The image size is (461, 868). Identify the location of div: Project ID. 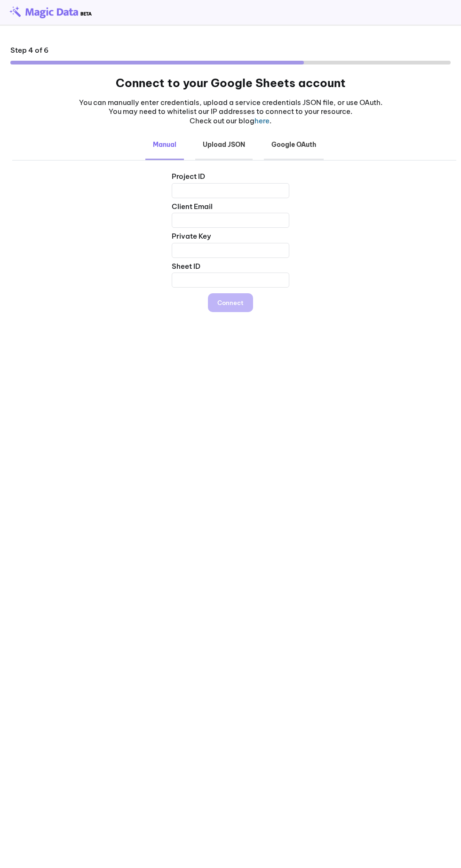
(230, 176).